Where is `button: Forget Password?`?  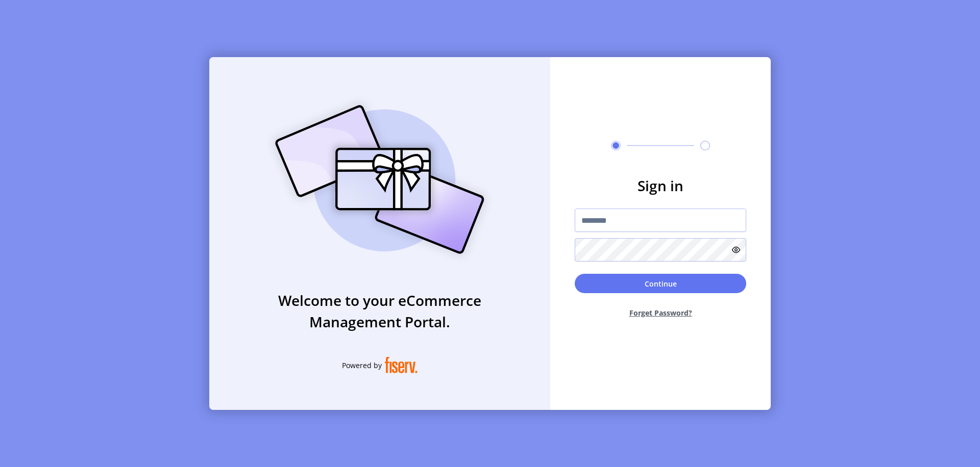 button: Forget Password? is located at coordinates (660, 312).